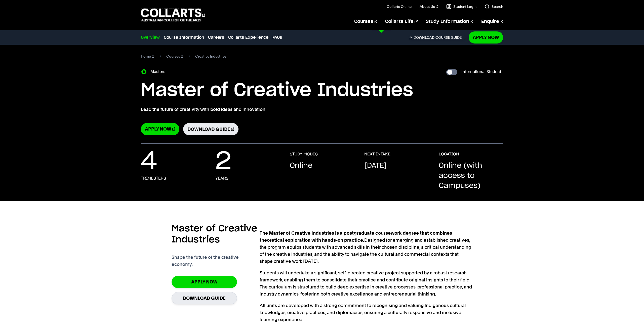 The height and width of the screenshot is (334, 644). I want to click on p: 2, so click(224, 162).